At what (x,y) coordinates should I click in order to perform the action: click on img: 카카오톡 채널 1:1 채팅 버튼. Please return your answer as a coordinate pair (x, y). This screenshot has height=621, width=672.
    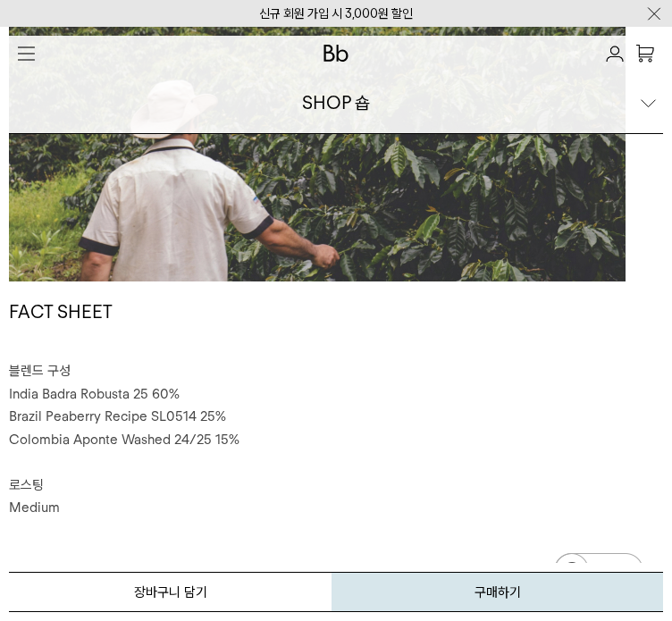
    Looking at the image, I should click on (598, 573).